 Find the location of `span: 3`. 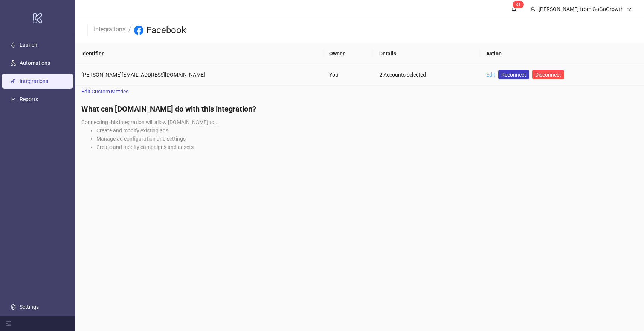

span: 3 is located at coordinates (517, 4).